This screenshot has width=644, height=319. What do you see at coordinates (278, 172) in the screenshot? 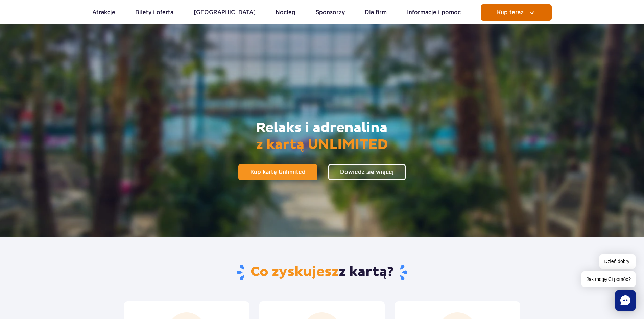
I see `span: Kup kartę Unlimited` at bounding box center [278, 172].